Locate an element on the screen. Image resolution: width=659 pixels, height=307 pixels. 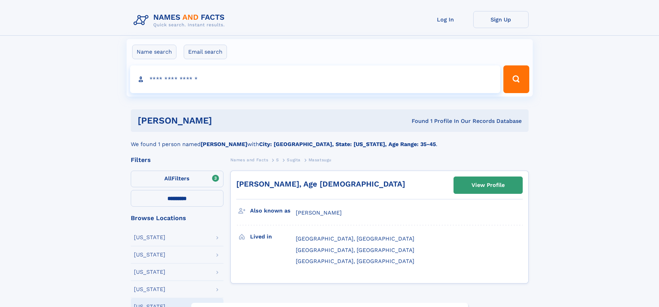
label: Filters is located at coordinates (177, 179).